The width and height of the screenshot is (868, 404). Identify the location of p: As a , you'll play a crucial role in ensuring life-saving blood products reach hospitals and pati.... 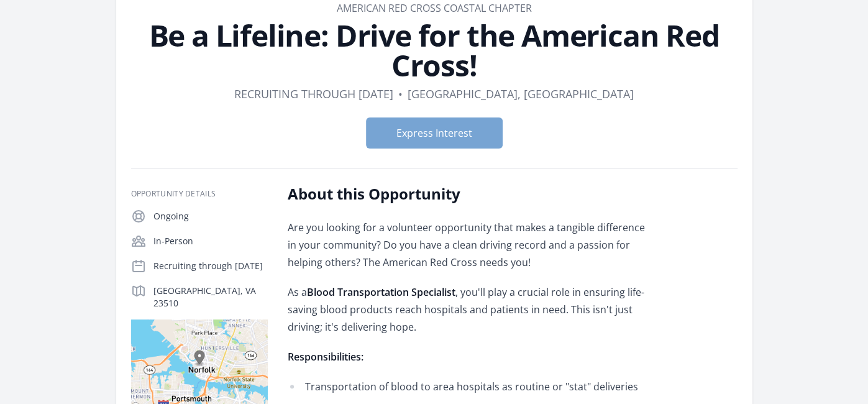
(469, 309).